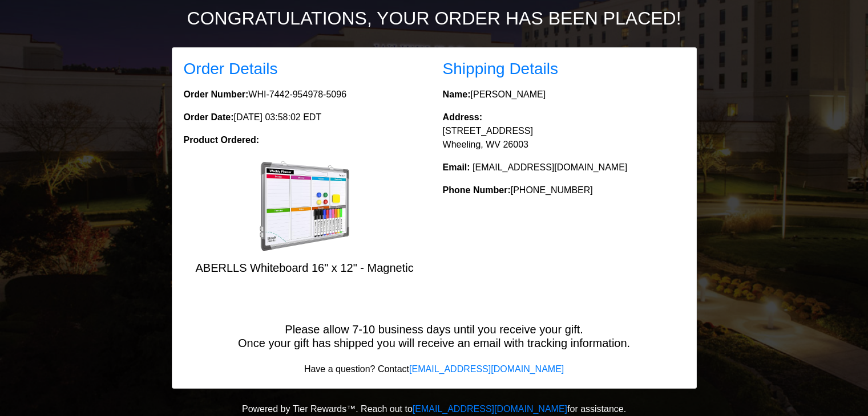 The width and height of the screenshot is (868, 416). I want to click on h5: Once your gift has shipped you will receive an email with tracking information., so click(434, 343).